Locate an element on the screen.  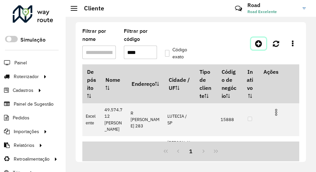
label: Simulação is located at coordinates (33, 40).